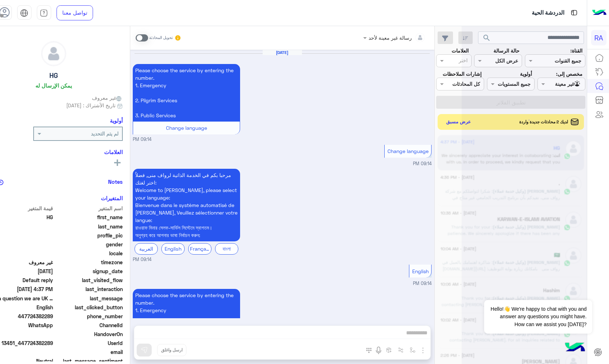 The width and height of the screenshot is (609, 364). Describe the element at coordinates (54, 86) in the screenshot. I see `h6: يمكن الإرسال له` at that location.